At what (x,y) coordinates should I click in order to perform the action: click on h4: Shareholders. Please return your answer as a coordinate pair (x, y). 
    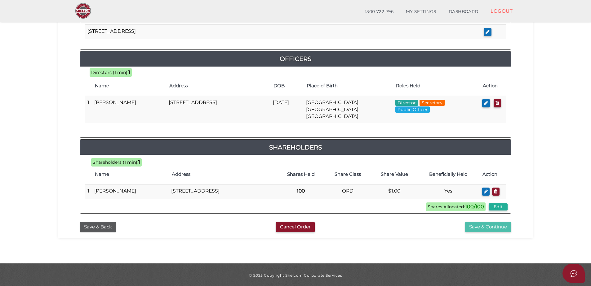
    Looking at the image, I should click on (295, 148).